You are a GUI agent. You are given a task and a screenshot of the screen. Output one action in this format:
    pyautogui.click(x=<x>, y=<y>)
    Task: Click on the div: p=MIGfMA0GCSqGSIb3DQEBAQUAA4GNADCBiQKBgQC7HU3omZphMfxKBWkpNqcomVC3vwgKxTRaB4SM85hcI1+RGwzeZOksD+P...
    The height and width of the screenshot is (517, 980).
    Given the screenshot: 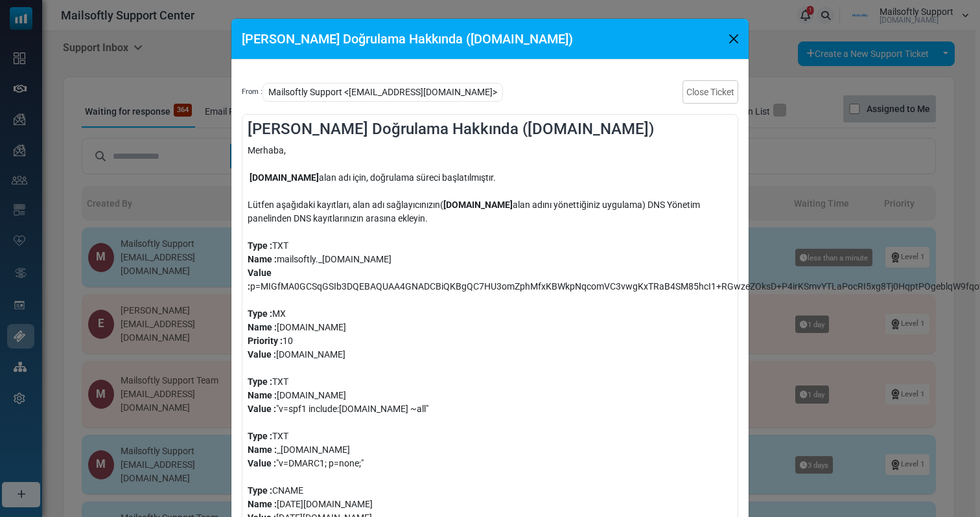 What is the action you would take?
    pyautogui.click(x=490, y=286)
    